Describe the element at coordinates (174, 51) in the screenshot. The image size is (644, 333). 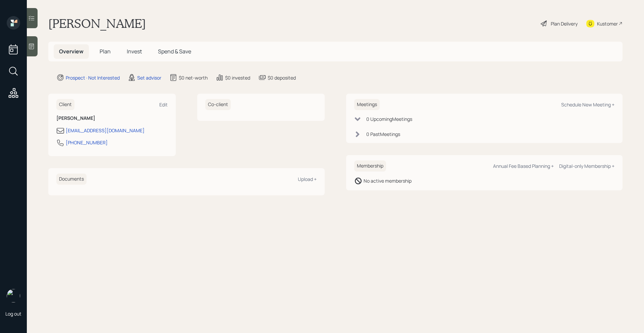
I see `span: Spend & Save` at that location.